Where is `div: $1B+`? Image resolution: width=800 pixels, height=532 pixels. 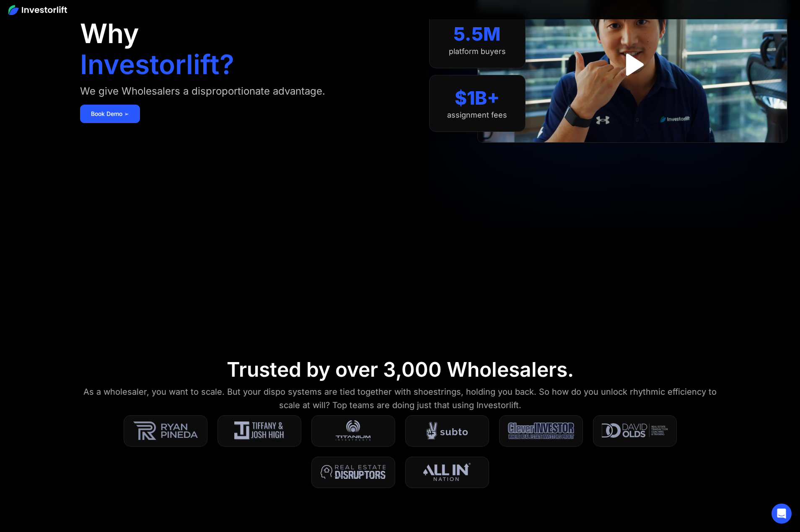 div: $1B+ is located at coordinates (477, 98).